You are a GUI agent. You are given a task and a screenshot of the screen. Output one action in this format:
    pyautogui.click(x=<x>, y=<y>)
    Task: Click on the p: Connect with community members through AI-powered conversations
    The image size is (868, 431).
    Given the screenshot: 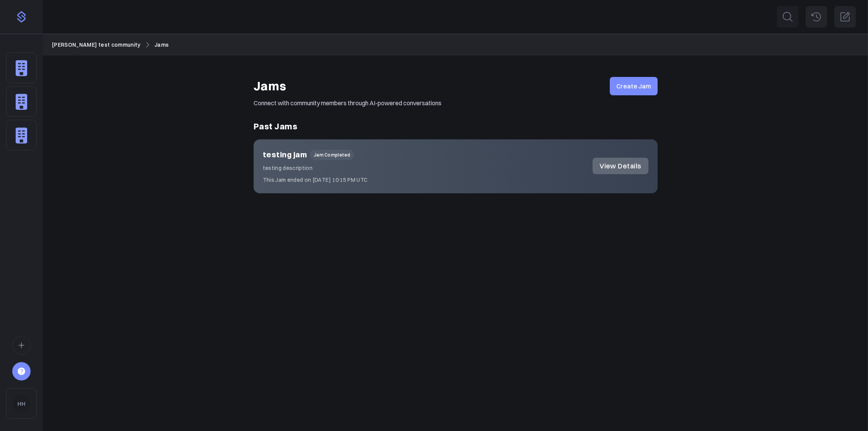 What is the action you would take?
    pyautogui.click(x=456, y=103)
    